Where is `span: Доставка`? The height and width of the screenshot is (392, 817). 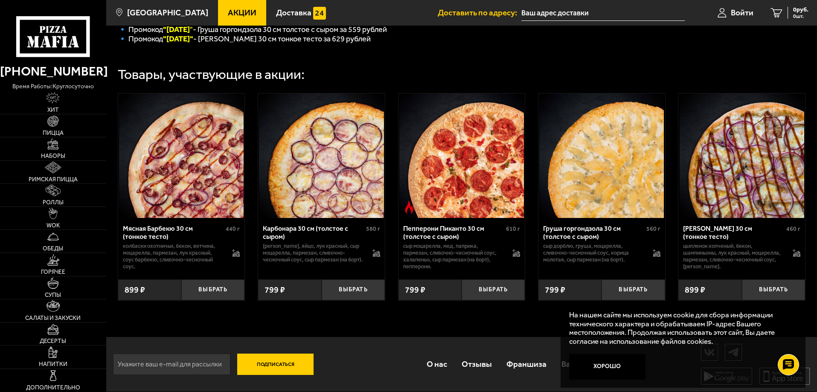 span: Доставка is located at coordinates (293, 12).